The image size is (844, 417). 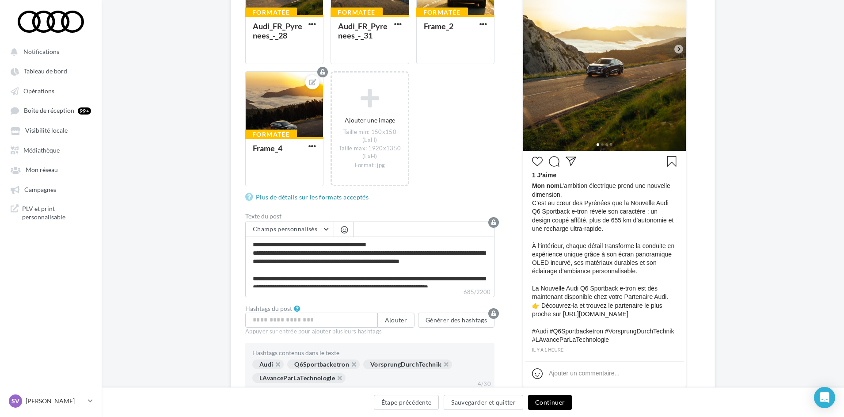 I want to click on svg: Commenter, so click(x=554, y=161).